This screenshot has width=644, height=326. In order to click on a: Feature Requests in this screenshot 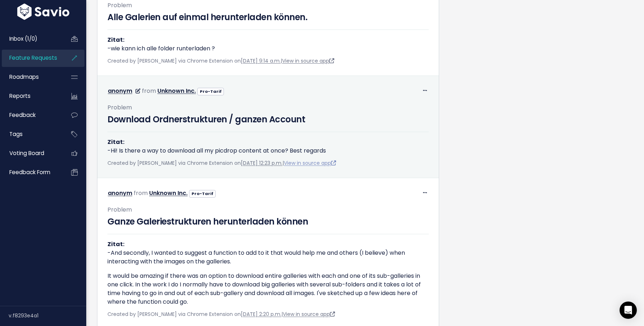, I will do `click(31, 58)`.